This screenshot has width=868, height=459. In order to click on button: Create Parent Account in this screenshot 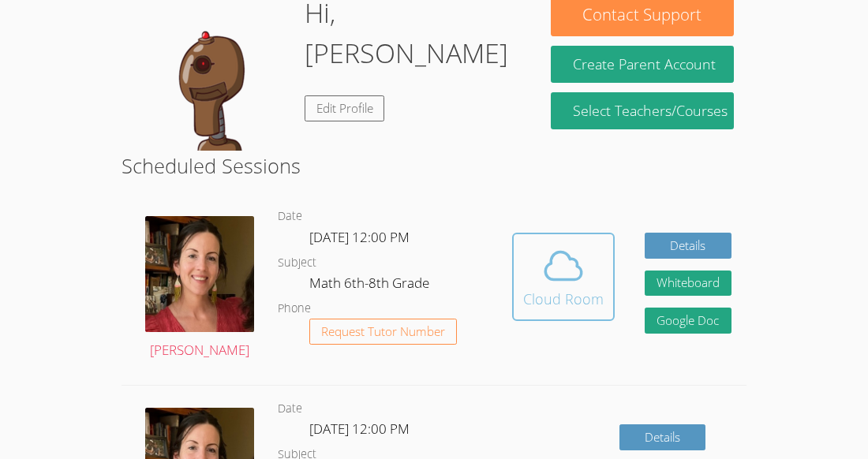, I will do `click(642, 64)`.